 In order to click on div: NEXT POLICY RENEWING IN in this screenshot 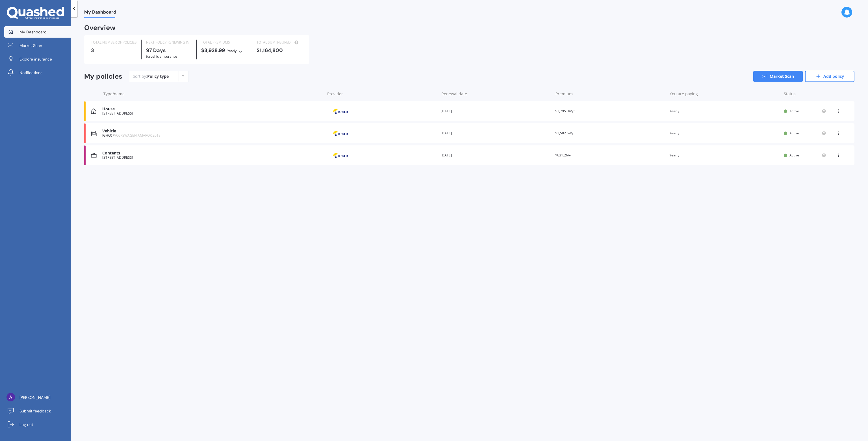, I will do `click(169, 42)`.